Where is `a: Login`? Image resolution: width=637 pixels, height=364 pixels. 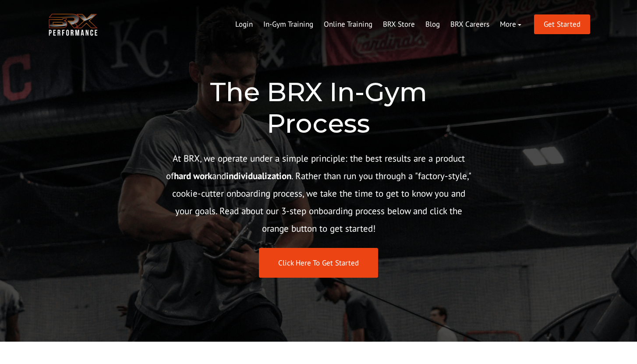 a: Login is located at coordinates (244, 24).